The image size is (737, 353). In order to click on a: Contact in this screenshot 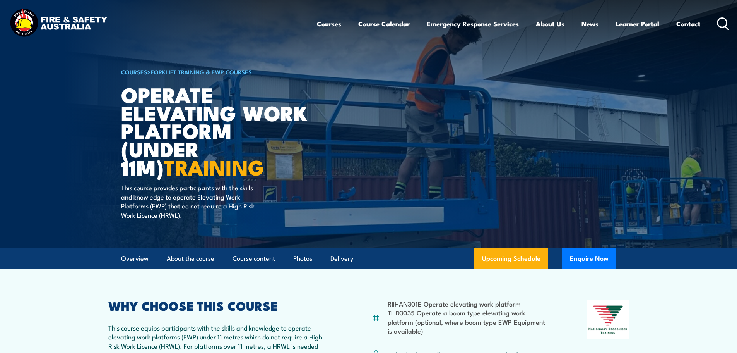, I will do `click(688, 24)`.